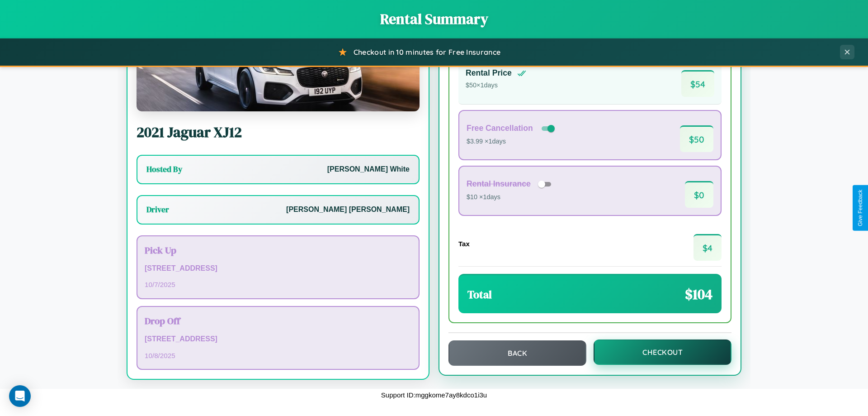 This screenshot has width=868, height=416. What do you see at coordinates (511, 142) in the screenshot?
I see `p: $3.99 × 1 days` at bounding box center [511, 142].